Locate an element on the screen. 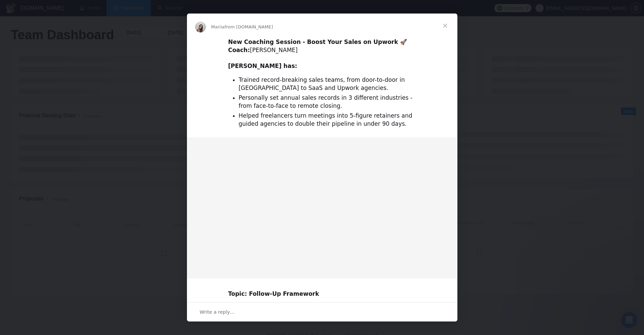 This screenshot has height=335, width=644. li: Helped freelancers turn meetings into 5-figure retainers and guided agencies to double their pipe... is located at coordinates (327, 120).